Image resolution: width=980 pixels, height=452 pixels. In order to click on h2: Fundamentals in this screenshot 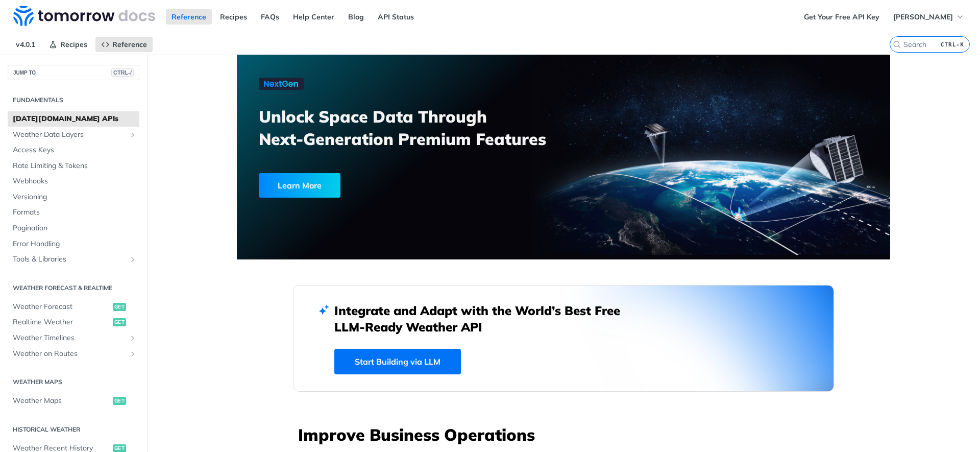, I will do `click(73, 100)`.